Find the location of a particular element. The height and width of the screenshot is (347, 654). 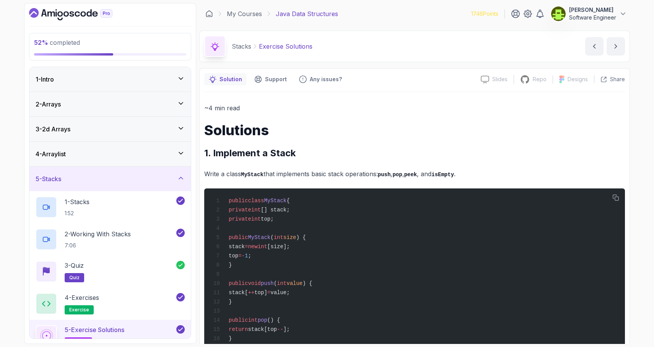

span: push is located at coordinates (267, 283).